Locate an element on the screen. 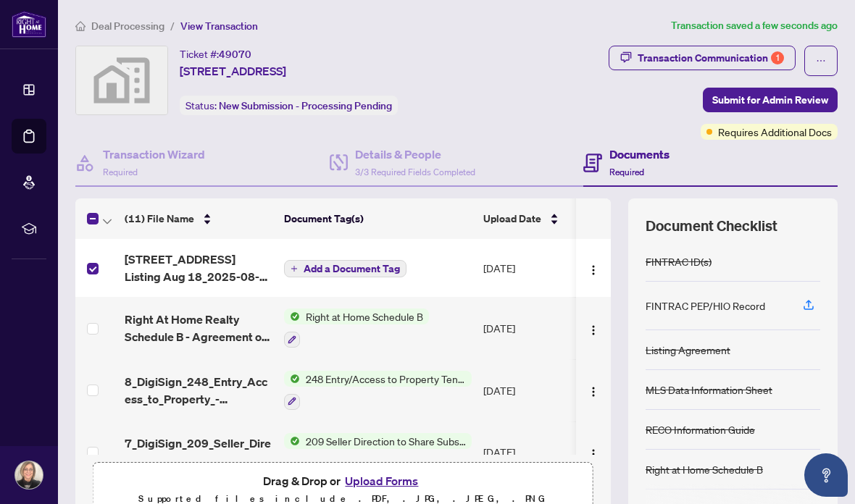 The width and height of the screenshot is (855, 504). div: MLS Data Information Sheet is located at coordinates (709, 390).